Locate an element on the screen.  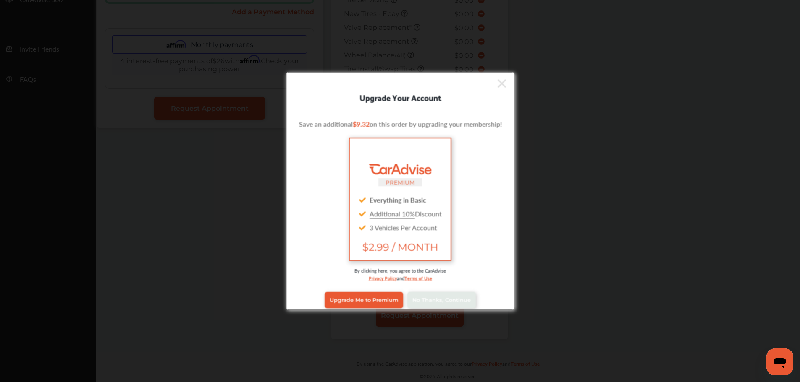
span: No Thanks, Continue is located at coordinates (441, 300).